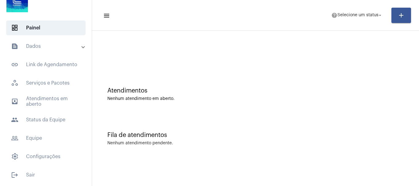 This screenshot has height=186, width=419. Describe the element at coordinates (48, 46) in the screenshot. I see `mat-expansion-panel-header: sidenav iconDados` at that location.